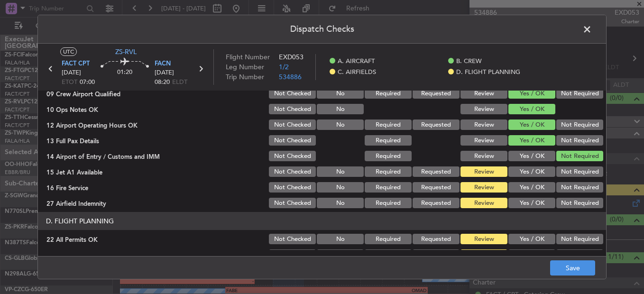 Image resolution: width=644 pixels, height=294 pixels. I want to click on button: Save, so click(572, 267).